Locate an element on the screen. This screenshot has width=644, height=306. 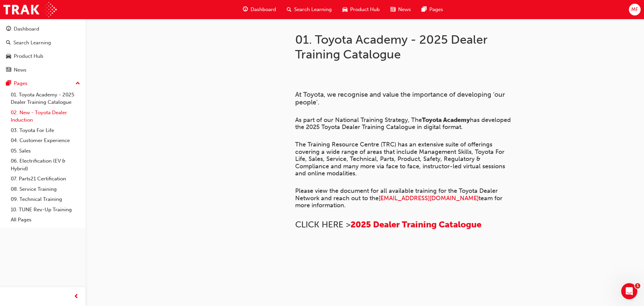
a: 01. Toyota Academy - 2025 Dealer Training Catalogue is located at coordinates (45, 98).